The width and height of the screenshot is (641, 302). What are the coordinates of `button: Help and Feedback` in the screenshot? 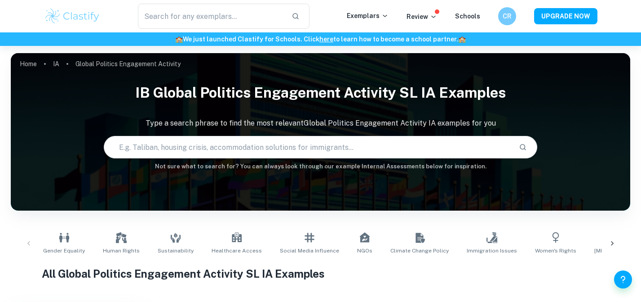 It's located at (623, 279).